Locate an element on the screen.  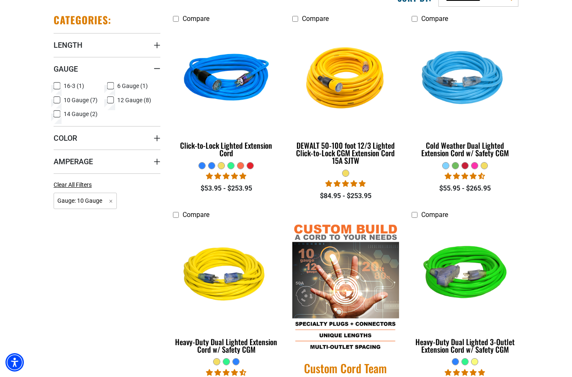
a: Light Blue Cold Weather Dual Lighted Extension Cord w/ Safety CGM is located at coordinates (465, 94).